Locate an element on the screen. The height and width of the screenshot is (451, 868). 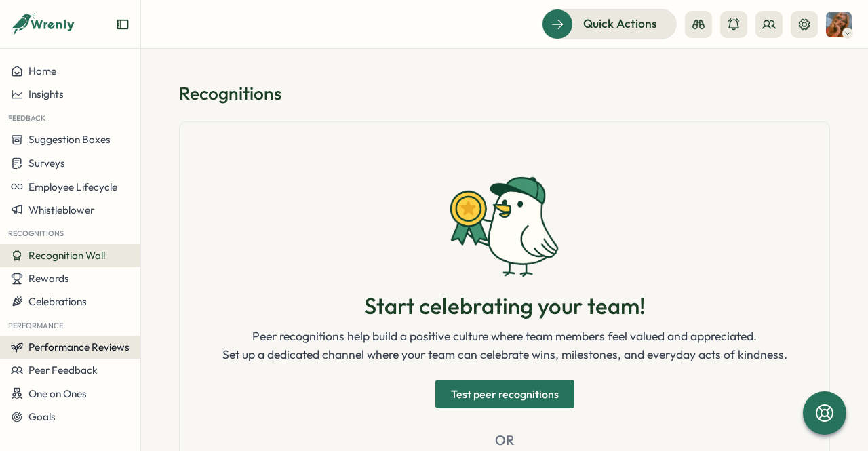
span: Suggestion Boxes is located at coordinates (69, 139).